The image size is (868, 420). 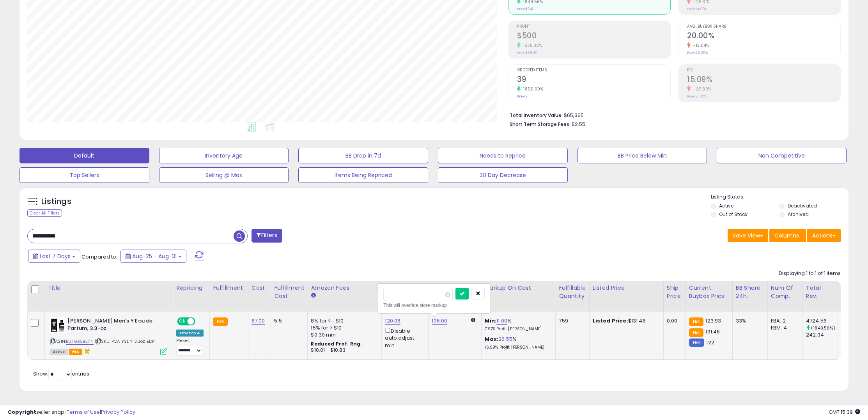 What do you see at coordinates (798, 214) in the screenshot?
I see `label: Archived` at bounding box center [798, 214].